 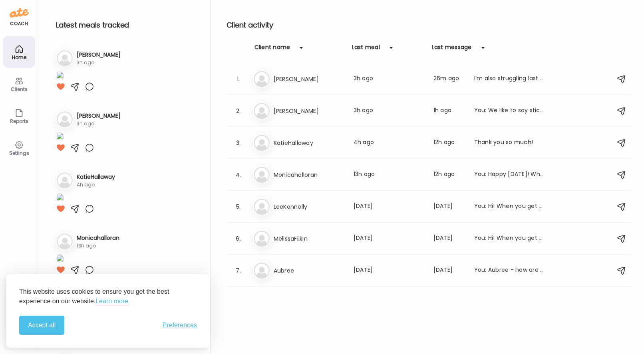 What do you see at coordinates (112, 301) in the screenshot?
I see `a: Learn more` at bounding box center [112, 301].